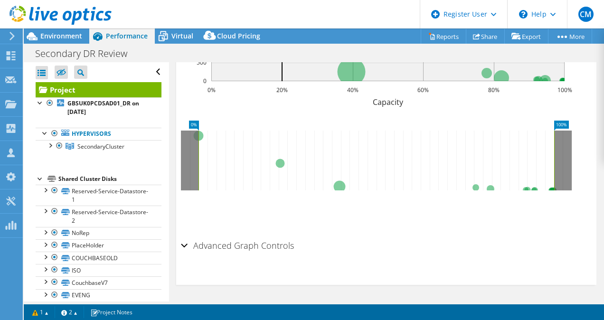  Describe the element at coordinates (493, 90) in the screenshot. I see `text: 80%` at that location.